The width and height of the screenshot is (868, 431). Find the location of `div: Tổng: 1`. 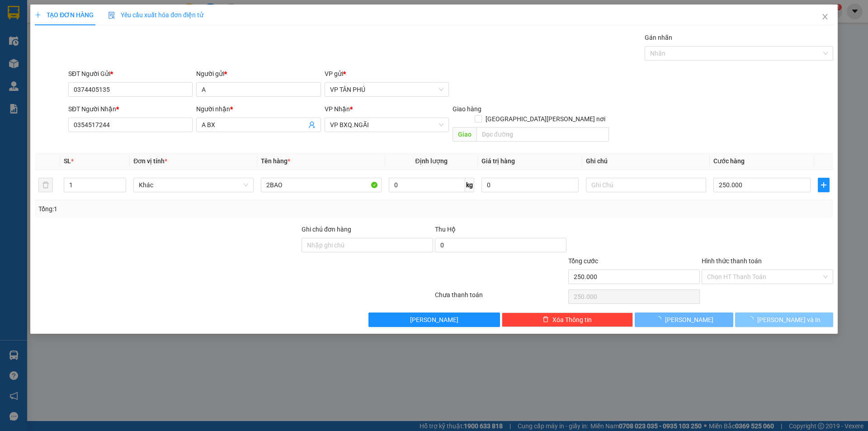

div: Tổng: 1 is located at coordinates (186, 209).